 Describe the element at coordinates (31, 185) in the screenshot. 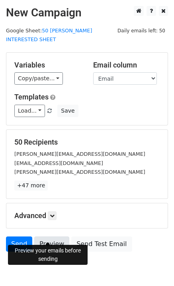

I see `a: +47 more` at that location.